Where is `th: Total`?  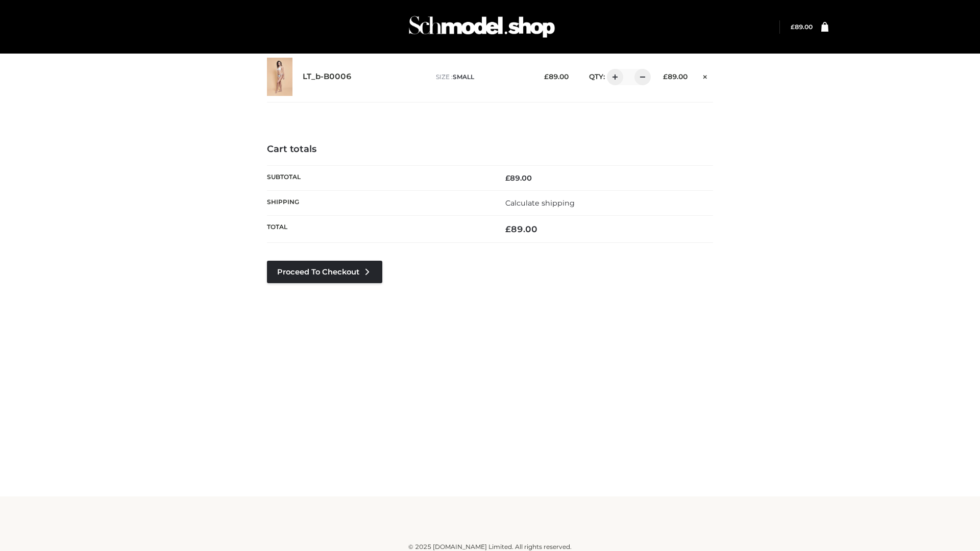 th: Total is located at coordinates (378, 229).